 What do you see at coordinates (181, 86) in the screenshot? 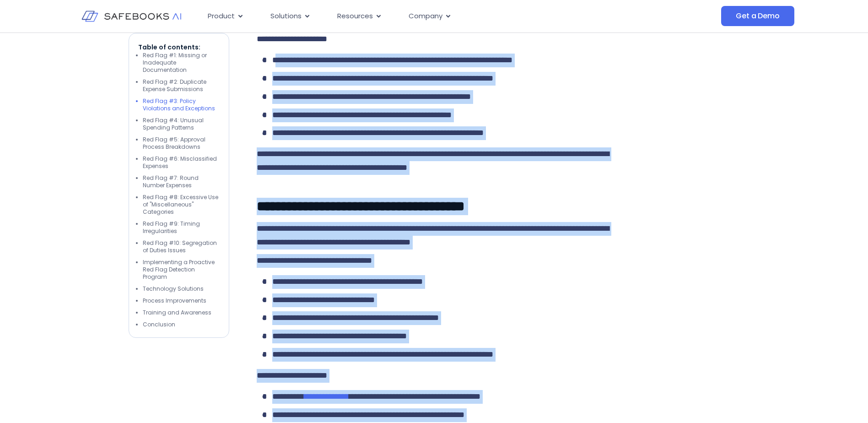
I see `li: Red Flag #2: Duplicate Expense Submissions` at bounding box center [181, 86].